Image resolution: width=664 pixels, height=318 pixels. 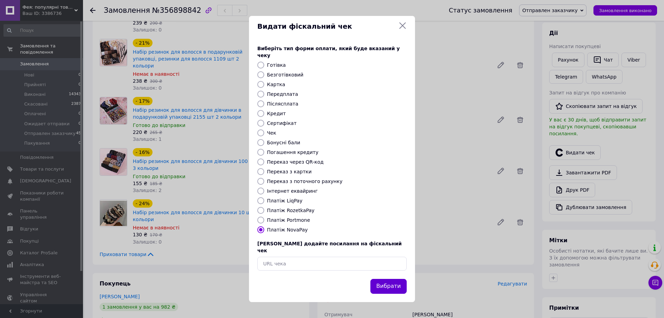 What do you see at coordinates (389, 286) in the screenshot?
I see `button: Вибрати` at bounding box center [389, 286].